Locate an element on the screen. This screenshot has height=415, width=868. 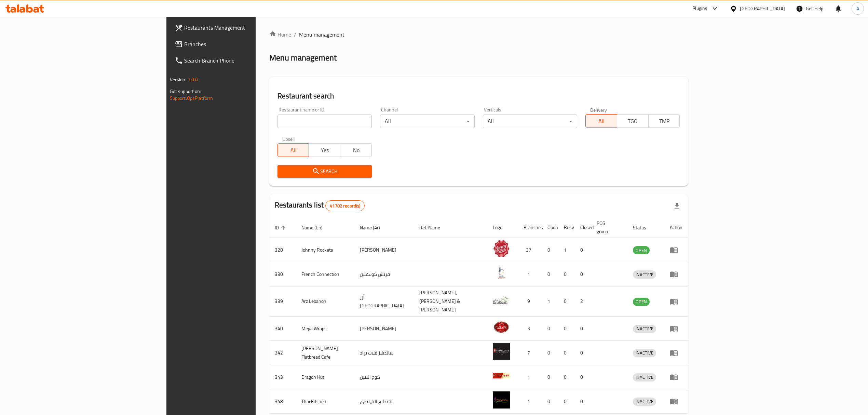
td: Thai Kitchen is located at coordinates (326, 401).